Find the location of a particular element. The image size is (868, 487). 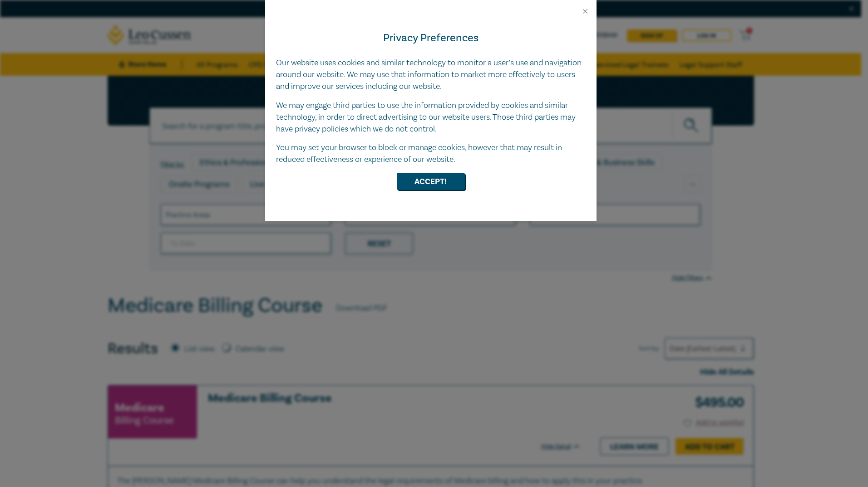

button: Accept! is located at coordinates (431, 181).